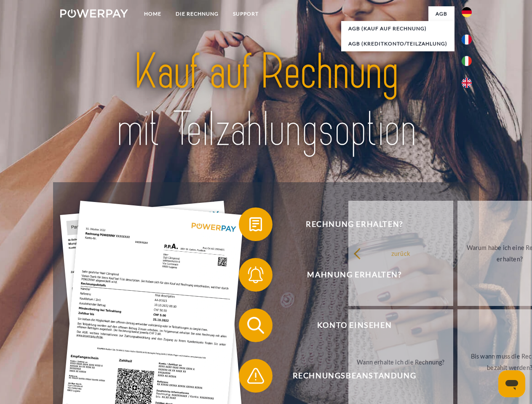 Image resolution: width=532 pixels, height=404 pixels. I want to click on a: AGB (Kreditkonto/Teilzahlung), so click(398, 44).